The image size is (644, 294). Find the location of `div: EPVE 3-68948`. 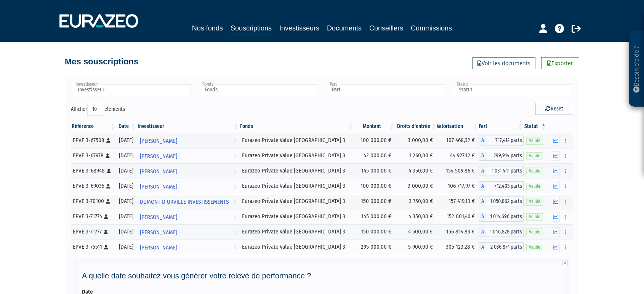

div: EPVE 3-68948 is located at coordinates (93, 171).